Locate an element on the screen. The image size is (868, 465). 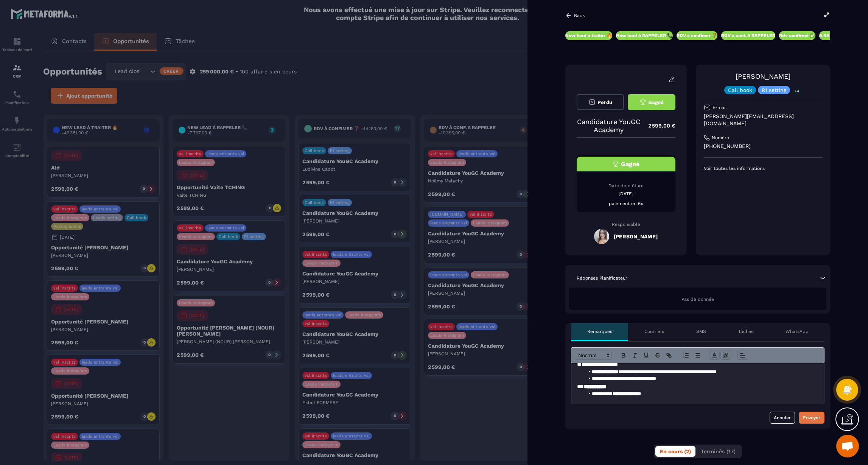
p: Date de clôture is located at coordinates (626, 186).